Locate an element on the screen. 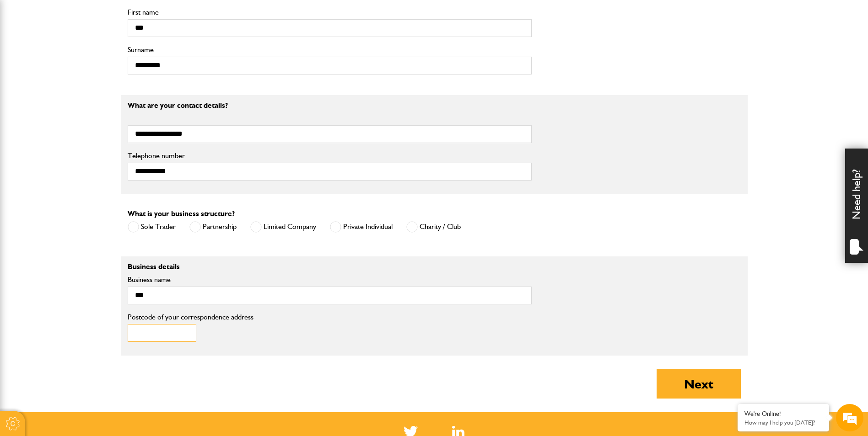 Image resolution: width=868 pixels, height=436 pixels. label: Telephone number is located at coordinates (329, 156).